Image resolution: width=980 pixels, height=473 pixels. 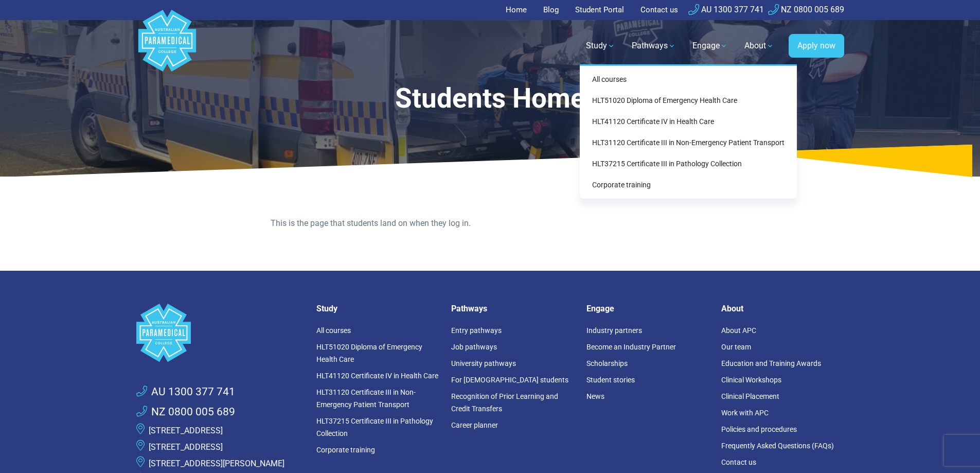 I want to click on a: Apply now, so click(x=817, y=46).